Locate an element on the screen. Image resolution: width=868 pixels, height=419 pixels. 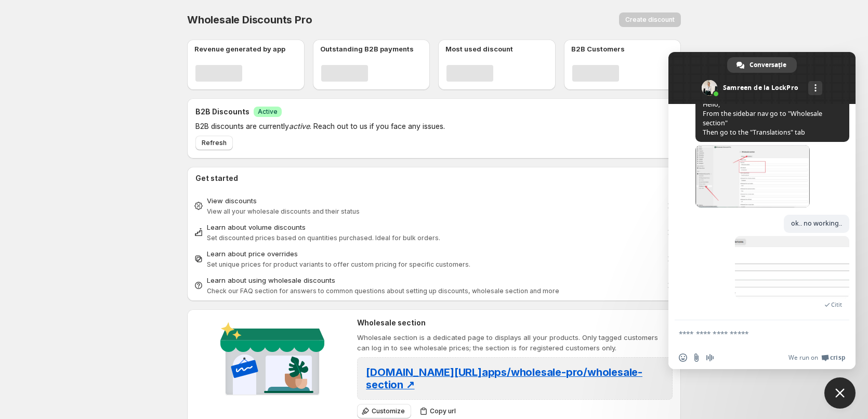
div: Learn about price overrides is located at coordinates (434, 254).